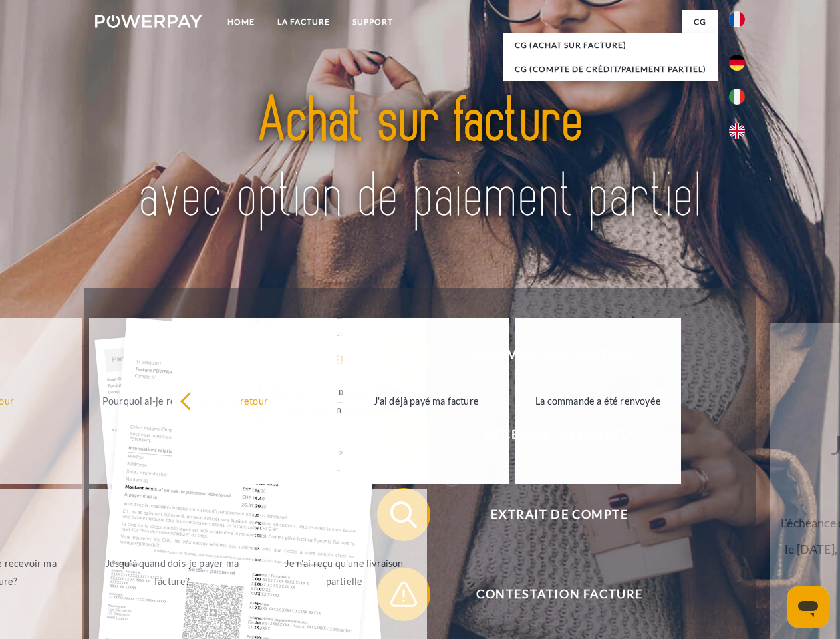 The image size is (840, 639). Describe the element at coordinates (148, 21) in the screenshot. I see `img: logo-powerpay-white.svg` at that location.